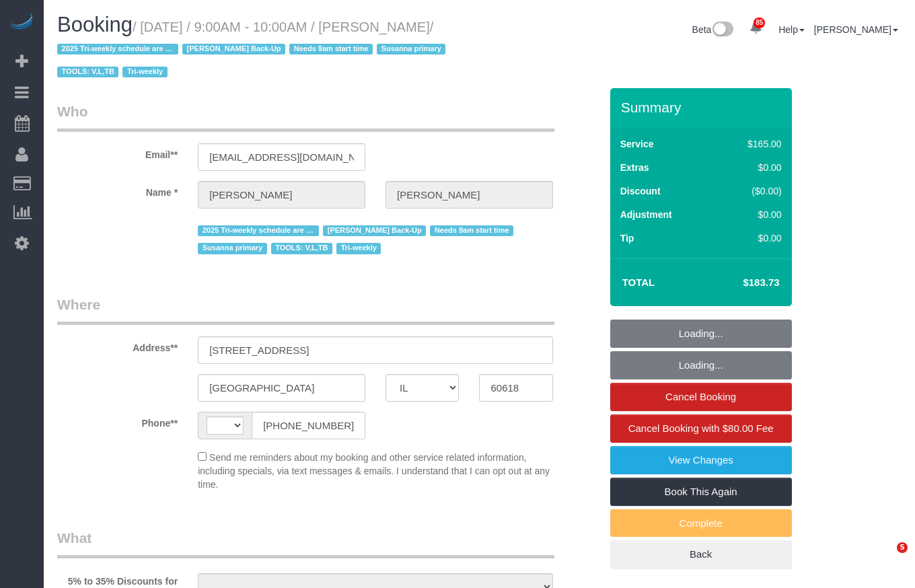  I want to click on span: Booking, so click(95, 25).